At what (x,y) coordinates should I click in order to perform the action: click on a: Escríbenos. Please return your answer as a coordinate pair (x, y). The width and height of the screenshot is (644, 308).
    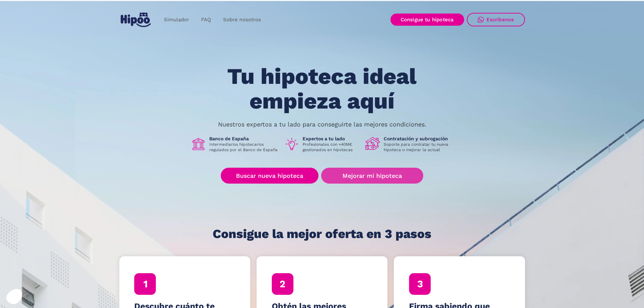
    Looking at the image, I should click on (496, 19).